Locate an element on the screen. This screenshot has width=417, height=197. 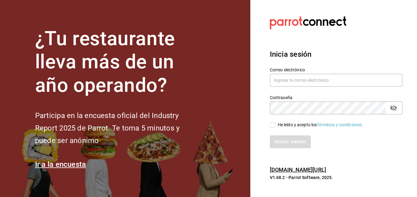
h1: ¿Tu restaurante lleva más de un año operando? is located at coordinates (117, 62).